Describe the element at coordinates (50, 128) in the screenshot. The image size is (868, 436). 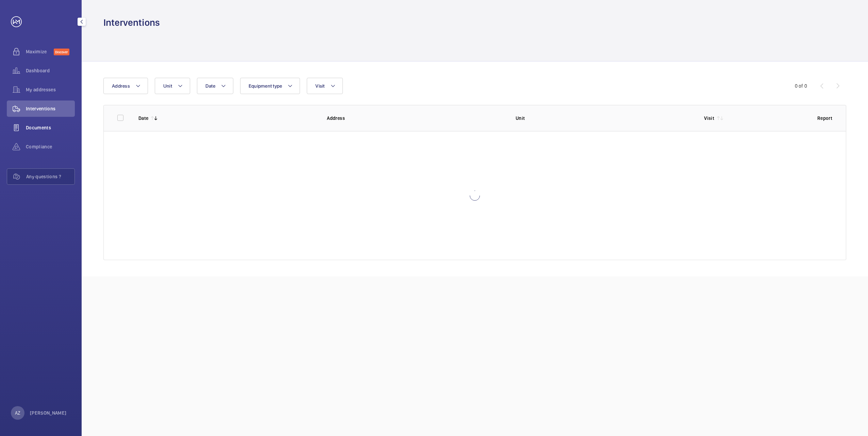
I see `span: Documents` at that location.